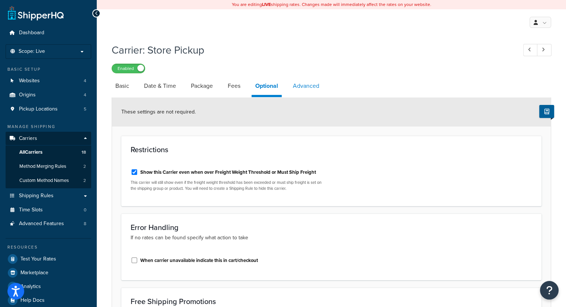 This screenshot has height=307, width=566. Describe the element at coordinates (31, 287) in the screenshot. I see `span: Analytics` at that location.